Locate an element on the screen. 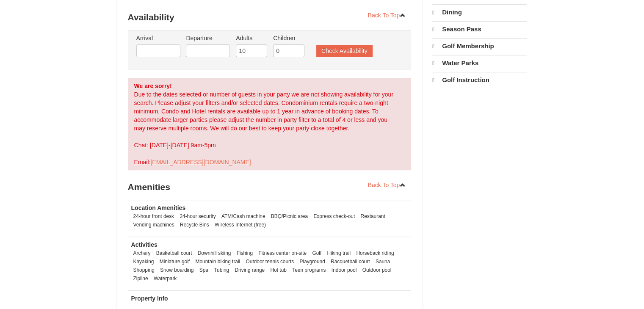  li: Mountain biking trail is located at coordinates (218, 262).